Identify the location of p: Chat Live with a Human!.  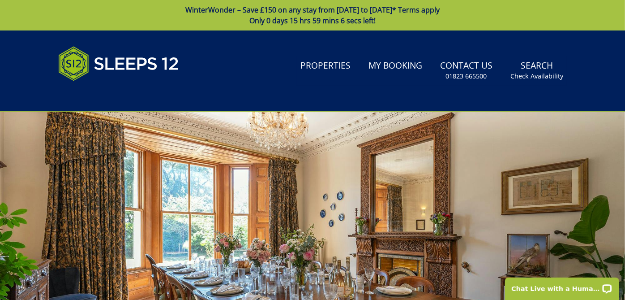
(57, 17).